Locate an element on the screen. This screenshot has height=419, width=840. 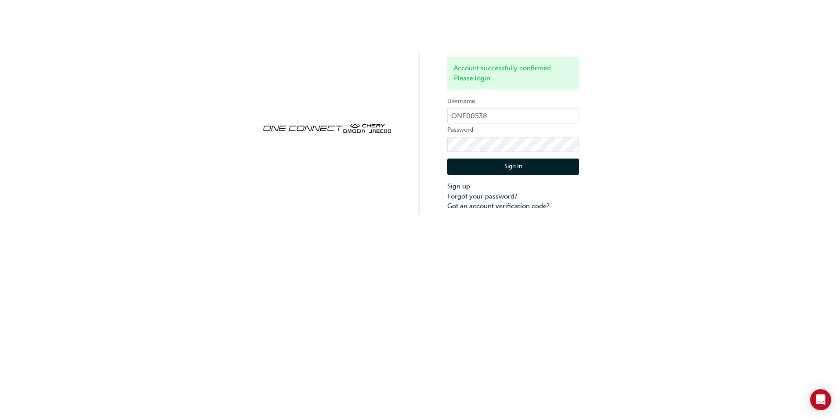
a: Forgot your password? is located at coordinates (513, 196).